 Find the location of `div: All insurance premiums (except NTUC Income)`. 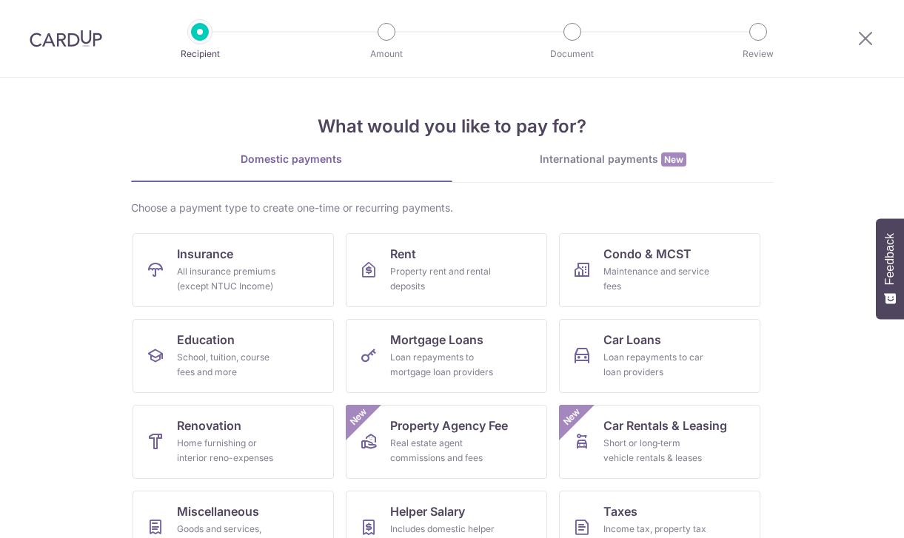

div: All insurance premiums (except NTUC Income) is located at coordinates (230, 279).